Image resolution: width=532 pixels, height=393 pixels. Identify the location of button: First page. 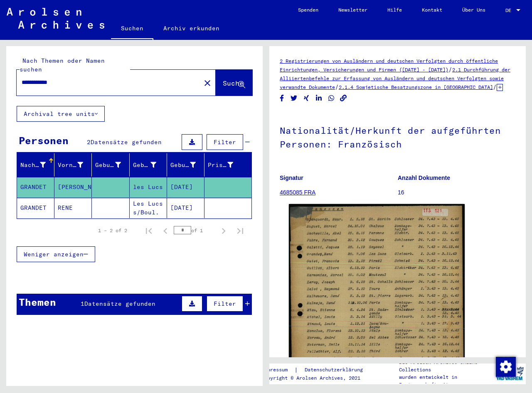
(149, 231).